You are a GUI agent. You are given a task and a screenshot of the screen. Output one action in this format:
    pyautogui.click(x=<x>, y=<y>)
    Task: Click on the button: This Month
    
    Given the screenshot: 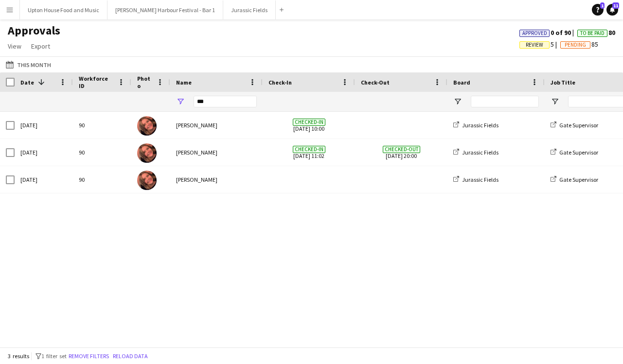 What is the action you would take?
    pyautogui.click(x=28, y=65)
    